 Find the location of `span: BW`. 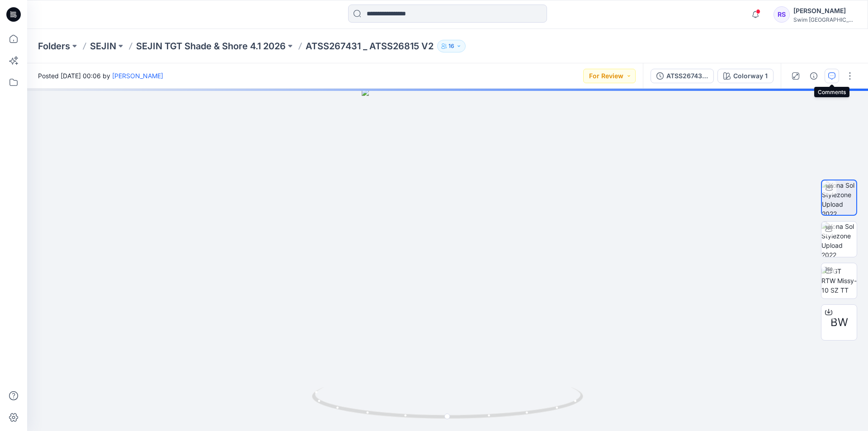

span: BW is located at coordinates (839, 322).